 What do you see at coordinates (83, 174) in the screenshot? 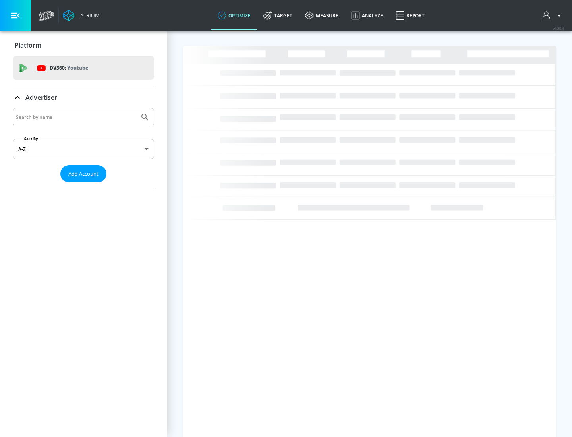
I see `button: Add Account` at bounding box center [83, 174].